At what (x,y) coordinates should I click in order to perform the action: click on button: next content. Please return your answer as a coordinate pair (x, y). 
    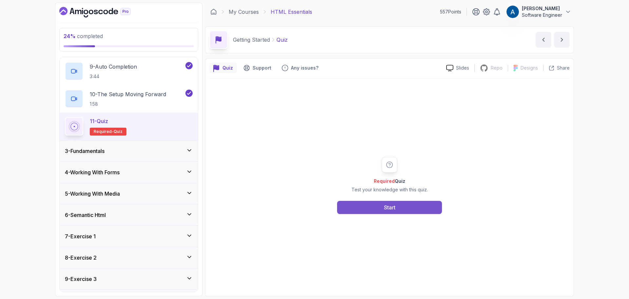
    Looking at the image, I should click on (562, 40).